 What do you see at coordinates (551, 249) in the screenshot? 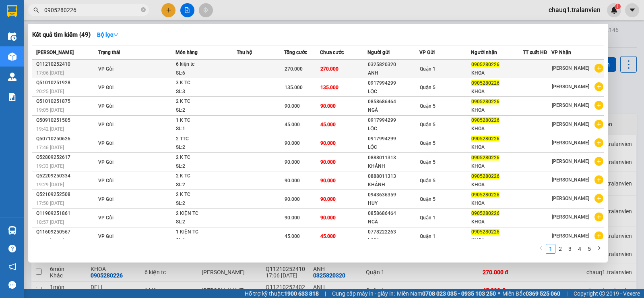
I see `li: 1` at bounding box center [551, 249].